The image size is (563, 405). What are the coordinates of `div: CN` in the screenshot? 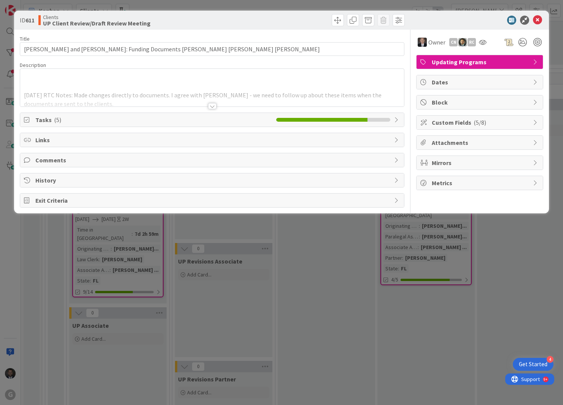 It's located at (453, 42).